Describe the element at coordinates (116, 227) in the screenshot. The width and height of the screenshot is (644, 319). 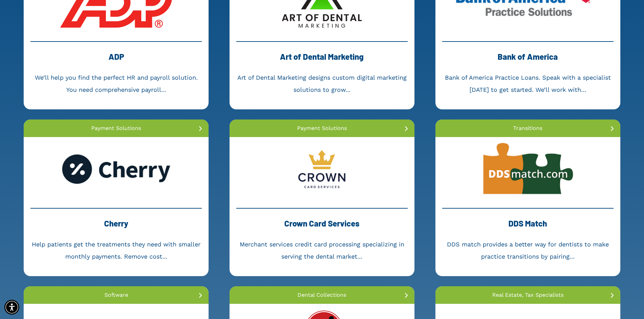
I see `div: Cherry` at that location.